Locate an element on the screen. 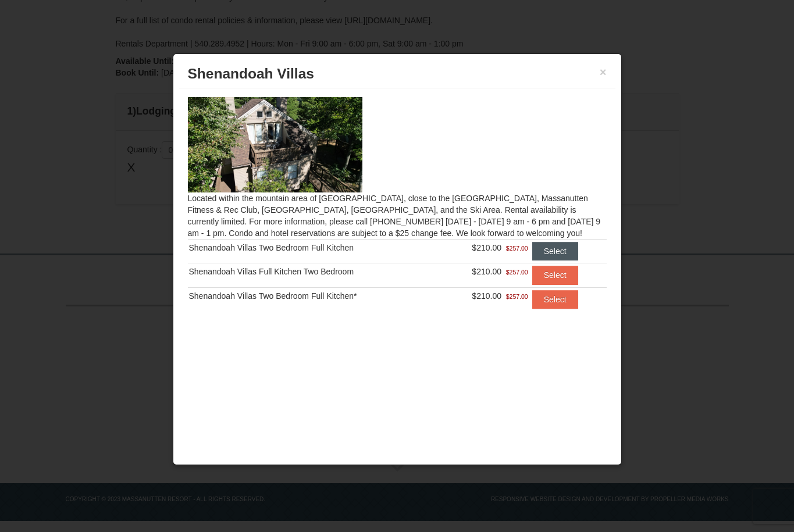 The width and height of the screenshot is (794, 532). img: 19219019-2-e70bf45f.jpg is located at coordinates (275, 145).